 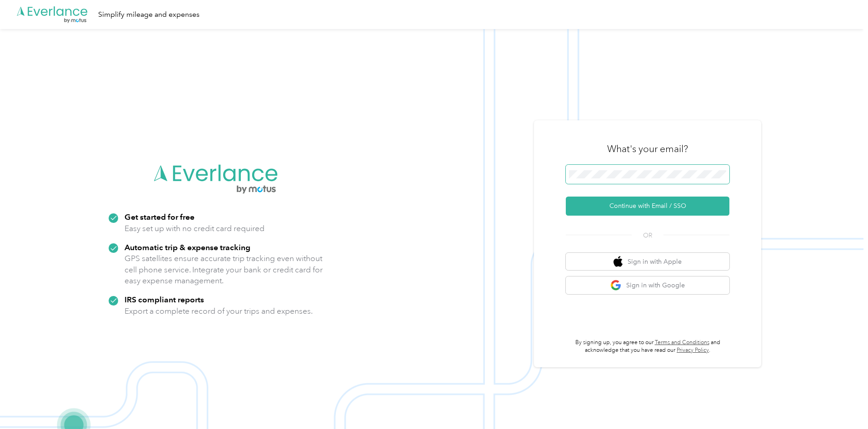 I want to click on strong: IRS compliant reports, so click(x=164, y=299).